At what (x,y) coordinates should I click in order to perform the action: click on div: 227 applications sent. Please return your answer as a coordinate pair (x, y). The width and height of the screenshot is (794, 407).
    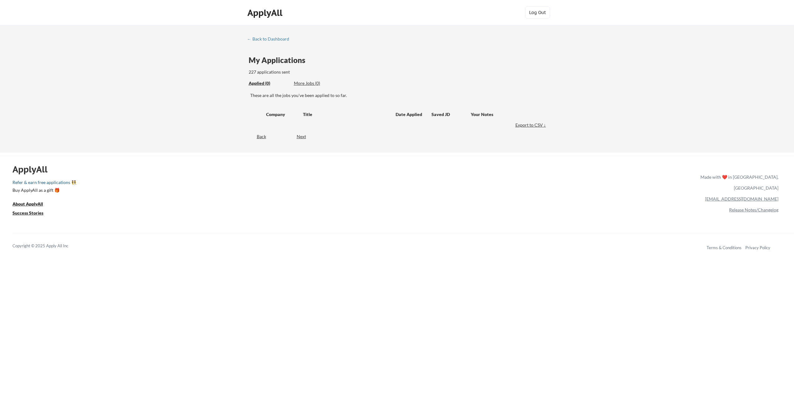
    Looking at the image, I should click on (309, 72).